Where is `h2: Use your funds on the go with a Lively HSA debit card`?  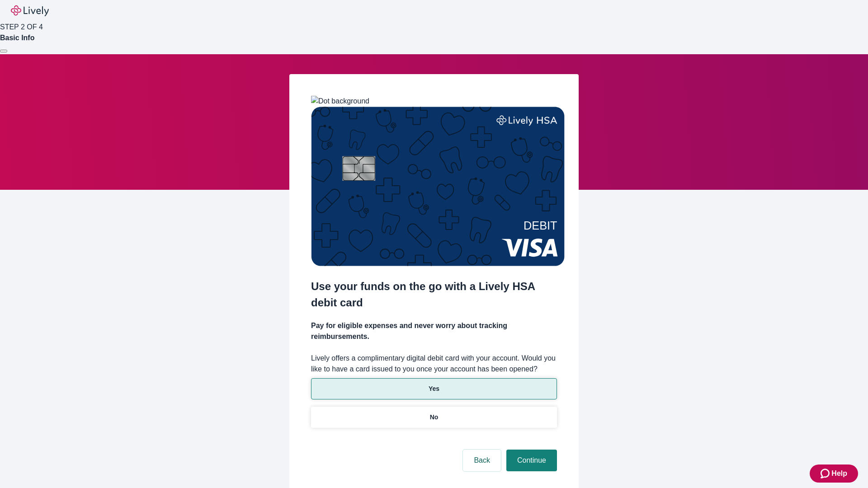
h2: Use your funds on the go with a Lively HSA debit card is located at coordinates (434, 294).